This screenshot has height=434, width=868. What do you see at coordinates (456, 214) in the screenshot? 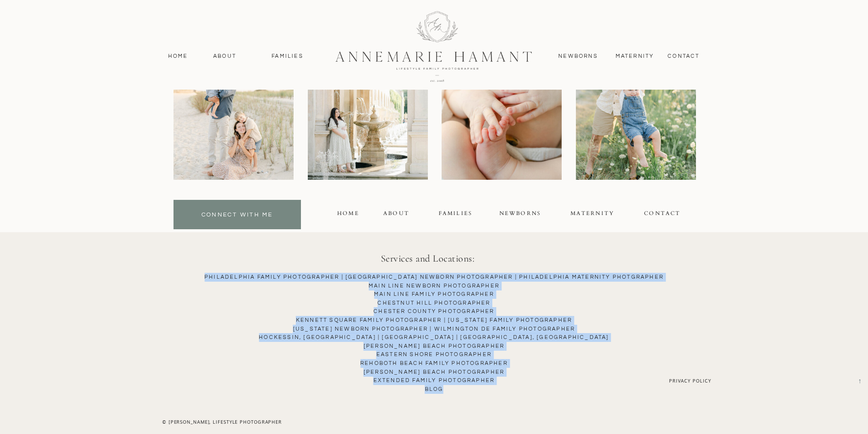
I see `div: FAMILIES` at bounding box center [456, 214].